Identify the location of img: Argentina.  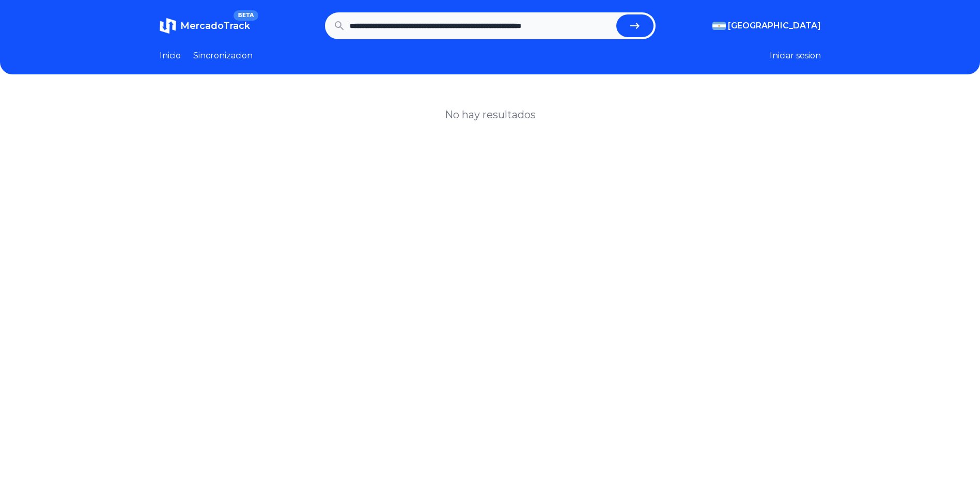
(719, 26).